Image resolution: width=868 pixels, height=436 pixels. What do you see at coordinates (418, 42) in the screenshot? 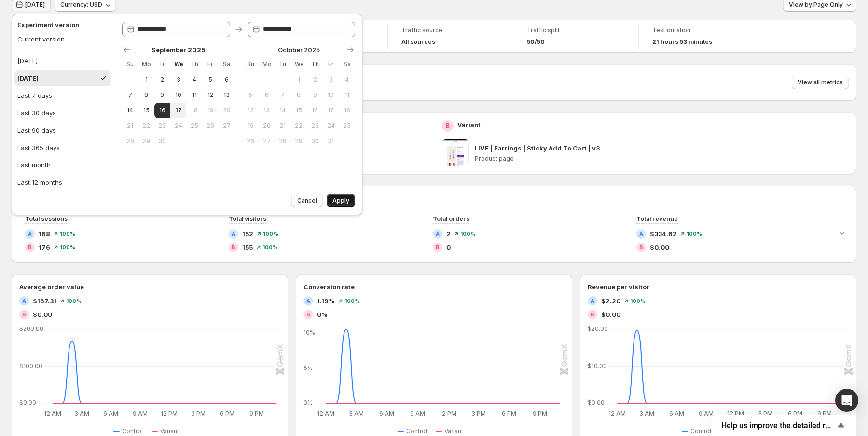
I see `h4: All sources` at bounding box center [418, 42].